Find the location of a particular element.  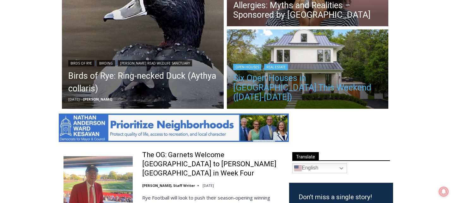

a: English is located at coordinates (320, 168).